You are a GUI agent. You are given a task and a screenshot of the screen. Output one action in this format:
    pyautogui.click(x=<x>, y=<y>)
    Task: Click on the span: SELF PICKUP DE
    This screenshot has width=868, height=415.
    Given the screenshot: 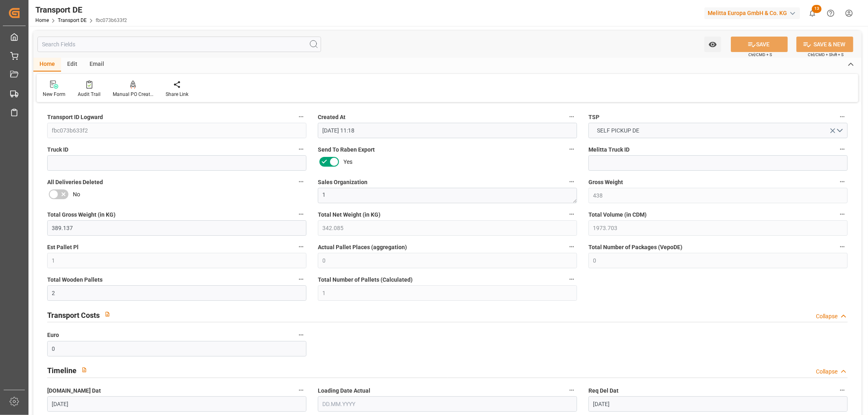 What is the action you would take?
    pyautogui.click(x=619, y=131)
    